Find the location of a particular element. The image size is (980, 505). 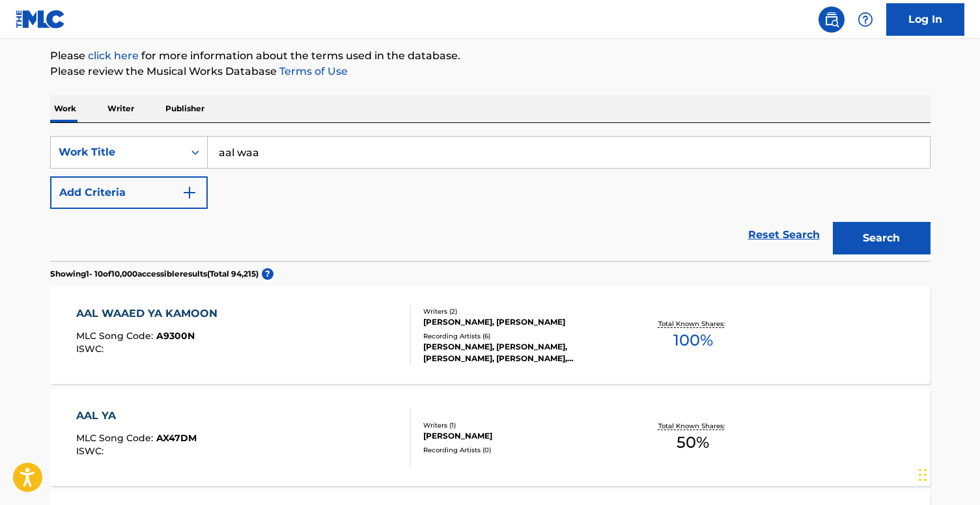

span: AX47DM is located at coordinates (177, 438).